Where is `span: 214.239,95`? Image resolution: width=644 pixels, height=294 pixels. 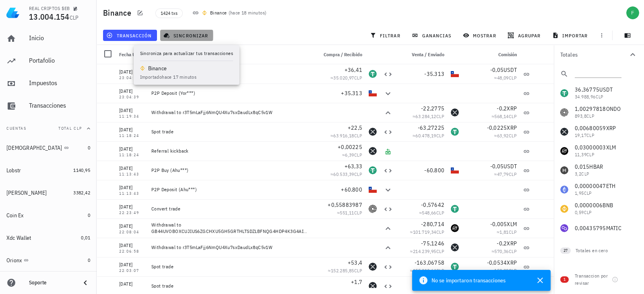
span: 214.239,95 is located at coordinates (424, 251).